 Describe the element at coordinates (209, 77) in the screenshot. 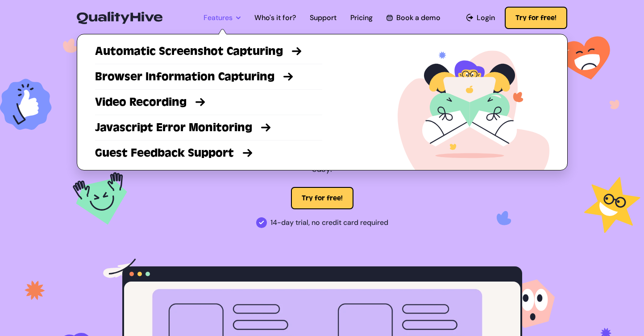

I see `a: Browser Information Capturing` at that location.